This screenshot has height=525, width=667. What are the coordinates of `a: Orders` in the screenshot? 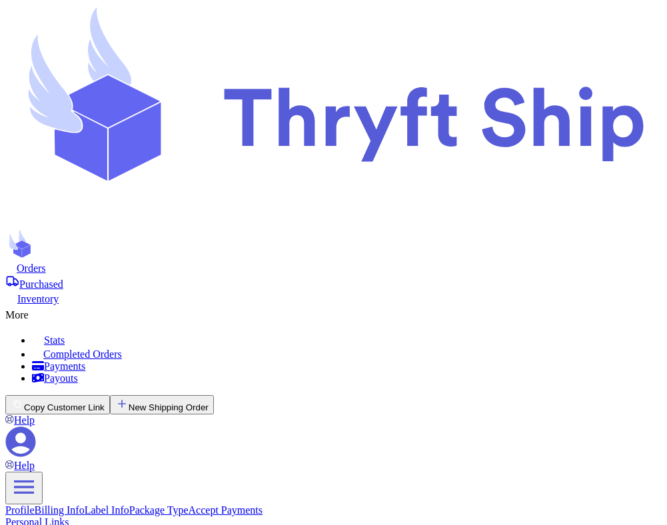 It's located at (333, 268).